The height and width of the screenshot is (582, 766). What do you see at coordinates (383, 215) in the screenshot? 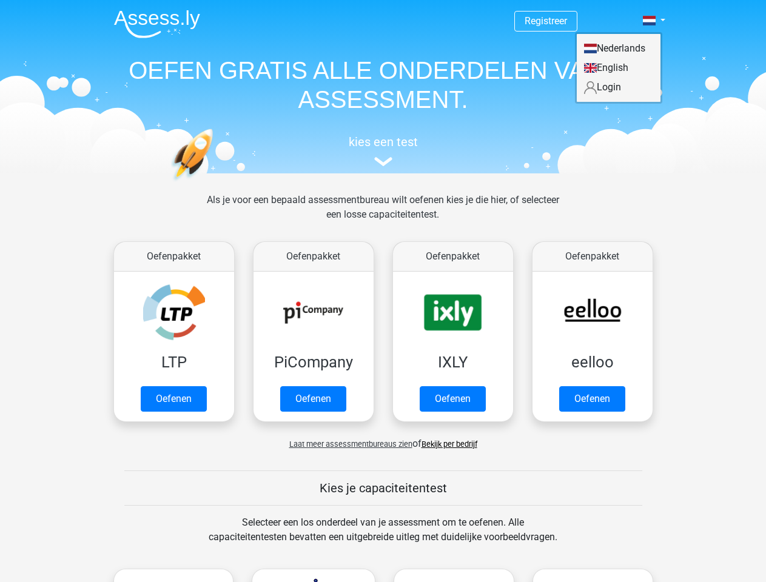
I see `div: Als je voor een bepaald assessmentbureau wilt oefenen kies je die hier, of selecteer een losse ca...` at bounding box center [383, 215].